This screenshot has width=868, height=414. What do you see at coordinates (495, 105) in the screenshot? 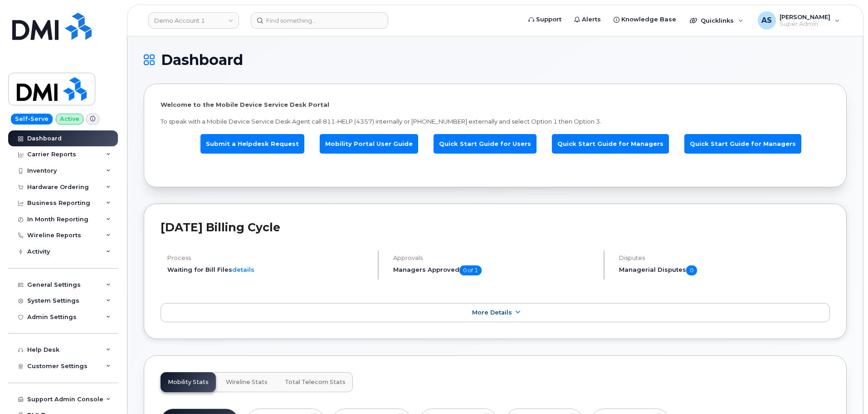
I see `p: Welcome to the Mobile Device Service Desk Portal` at bounding box center [495, 105].